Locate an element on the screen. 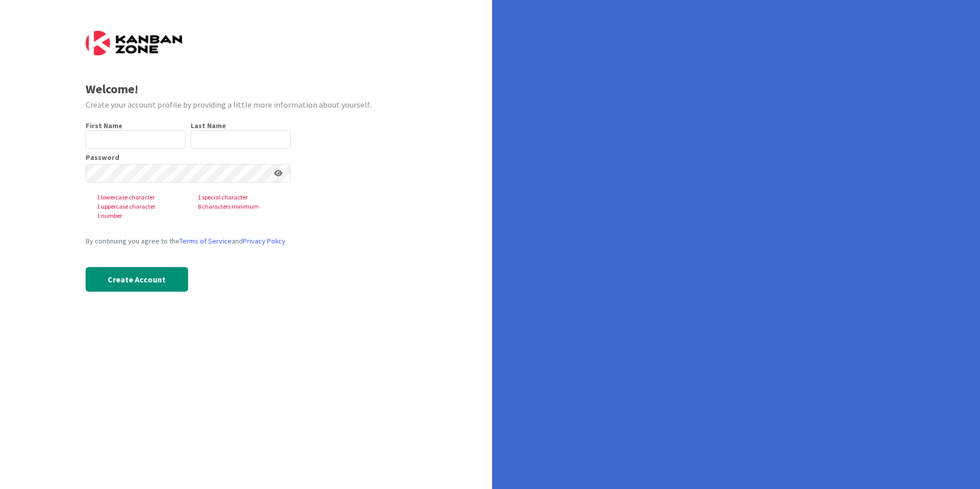 This screenshot has height=489, width=980. div: By continuing you agree to the and is located at coordinates (188, 241).